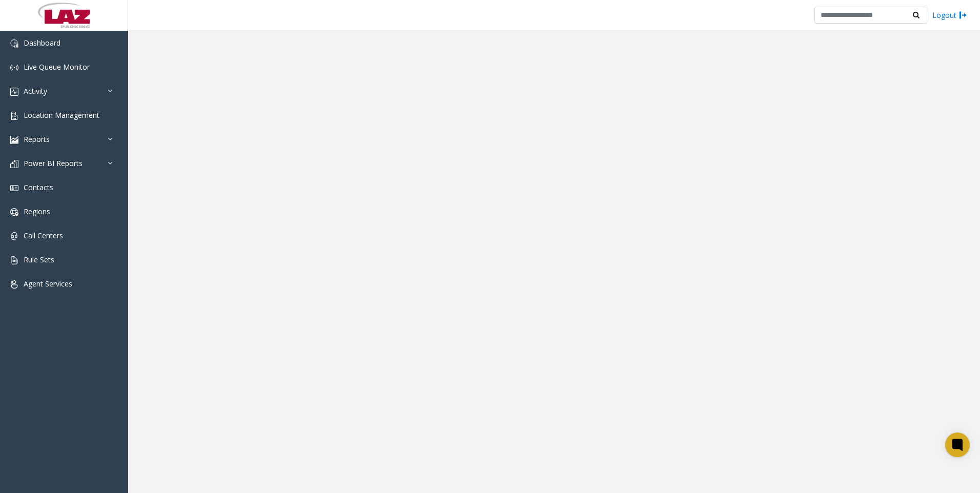 This screenshot has width=980, height=493. Describe the element at coordinates (42, 42) in the screenshot. I see `span: Dashboard` at that location.